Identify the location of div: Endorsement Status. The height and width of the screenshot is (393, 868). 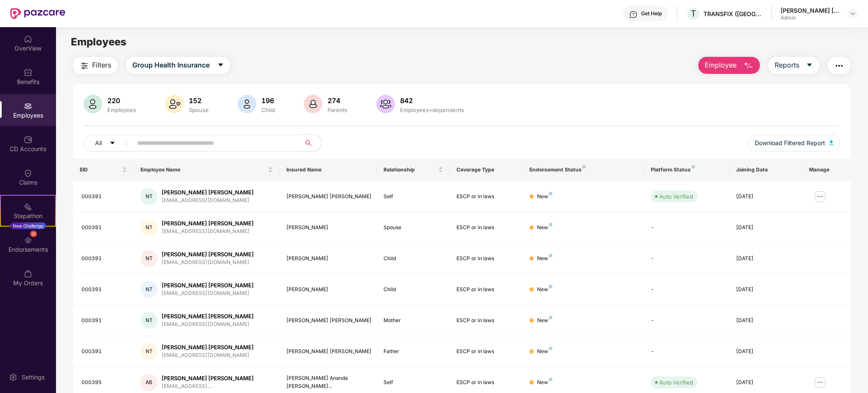
(583, 170).